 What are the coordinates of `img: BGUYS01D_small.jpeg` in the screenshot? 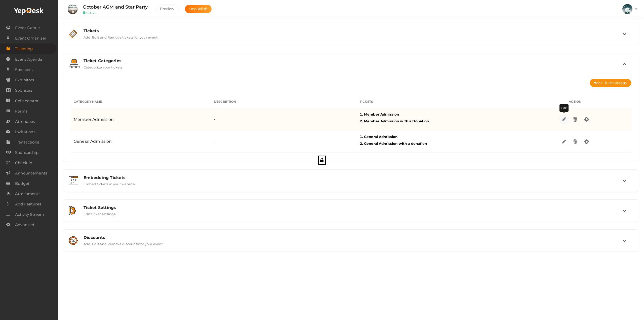 It's located at (73, 9).